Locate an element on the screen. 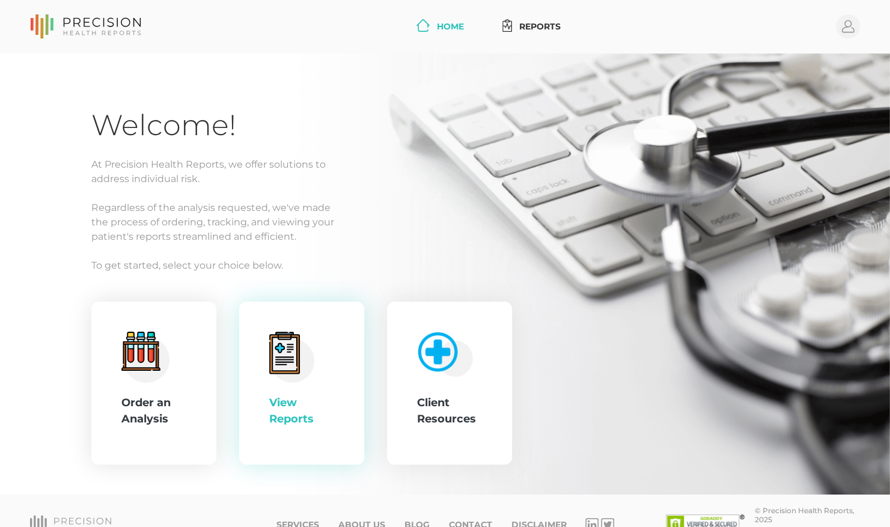 The height and width of the screenshot is (527, 890). h1: Welcome! is located at coordinates (445, 125).